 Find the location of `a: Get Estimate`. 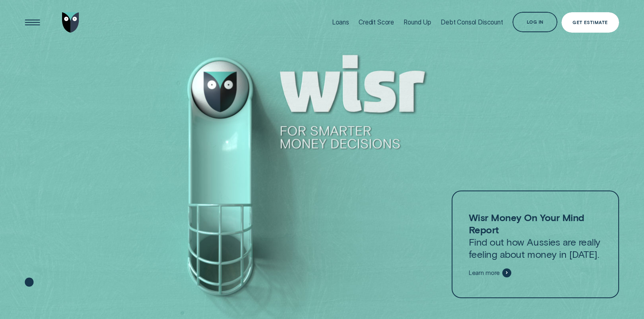

a: Get Estimate is located at coordinates (591, 22).